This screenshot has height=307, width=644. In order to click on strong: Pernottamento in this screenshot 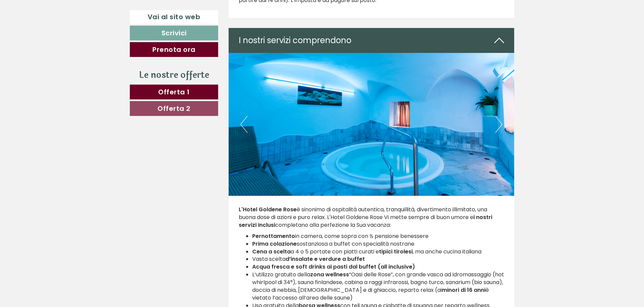, I will do `click(273, 236)`.